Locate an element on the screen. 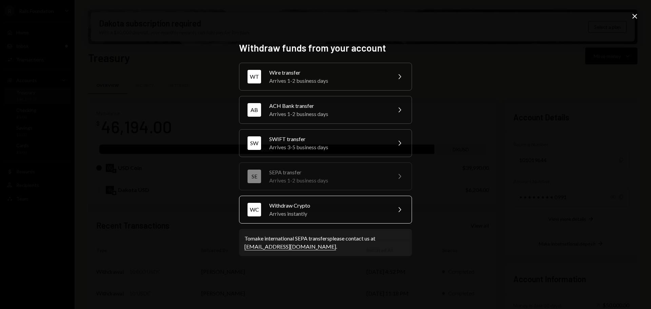  div: Wire transfer is located at coordinates (328, 73).